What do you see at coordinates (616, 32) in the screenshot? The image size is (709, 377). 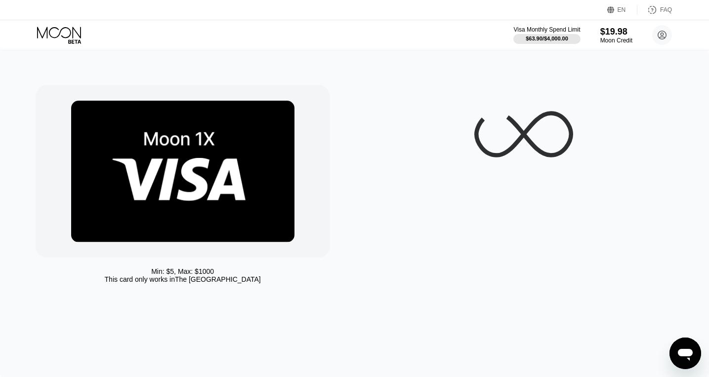 I see `div: $19.98` at bounding box center [616, 32].